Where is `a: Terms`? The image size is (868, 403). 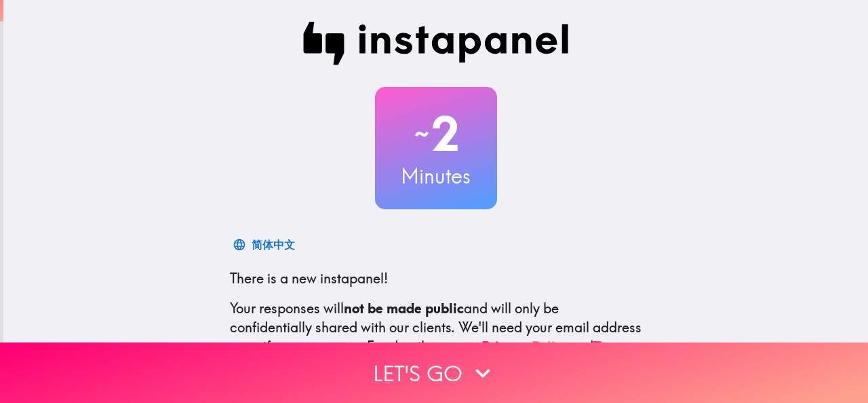
a: Terms is located at coordinates (613, 346).